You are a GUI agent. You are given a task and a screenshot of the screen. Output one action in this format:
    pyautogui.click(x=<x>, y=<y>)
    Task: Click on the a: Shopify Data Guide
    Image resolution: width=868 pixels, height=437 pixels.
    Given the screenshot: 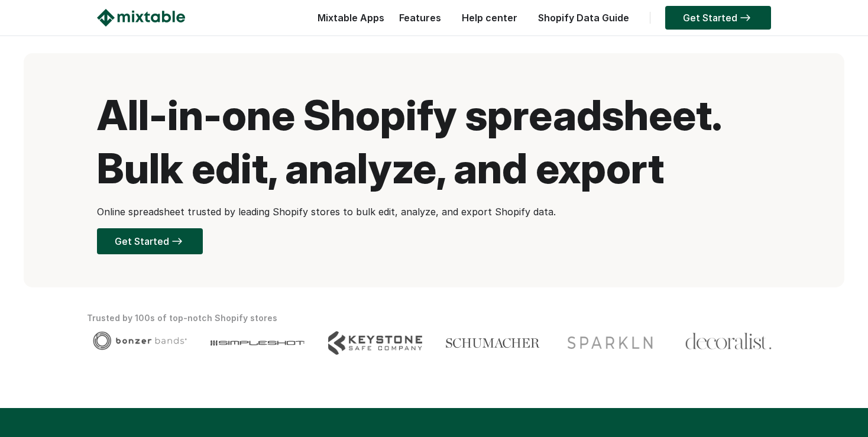 What is the action you would take?
    pyautogui.click(x=584, y=18)
    